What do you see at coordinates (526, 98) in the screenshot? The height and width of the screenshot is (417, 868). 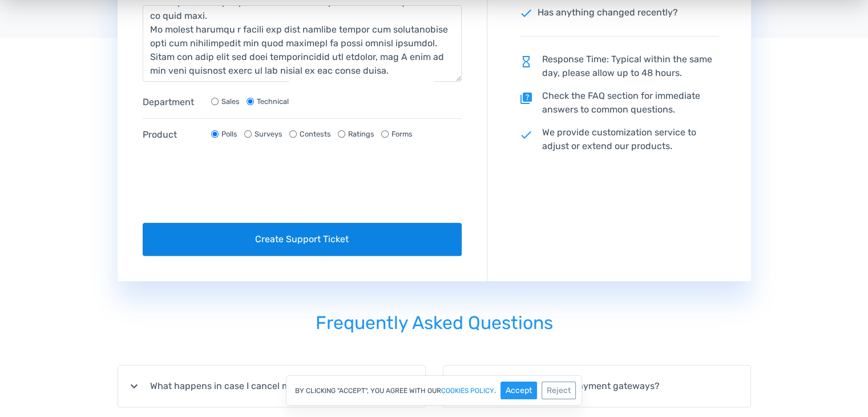 I see `span: quiz` at bounding box center [526, 98].